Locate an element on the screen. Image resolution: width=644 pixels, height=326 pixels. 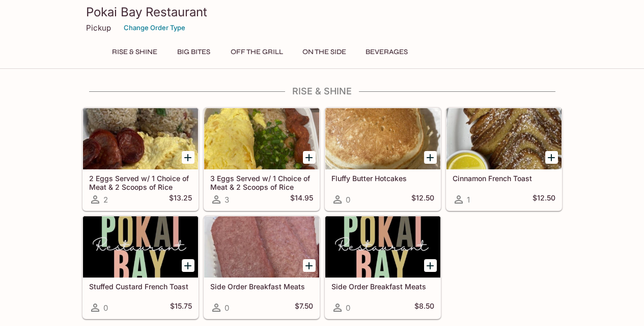
h5: $13.25 is located at coordinates (180, 199).